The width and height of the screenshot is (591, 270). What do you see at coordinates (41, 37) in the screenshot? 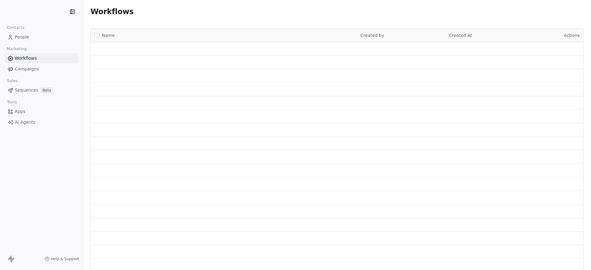
I see `a: People` at bounding box center [41, 37].